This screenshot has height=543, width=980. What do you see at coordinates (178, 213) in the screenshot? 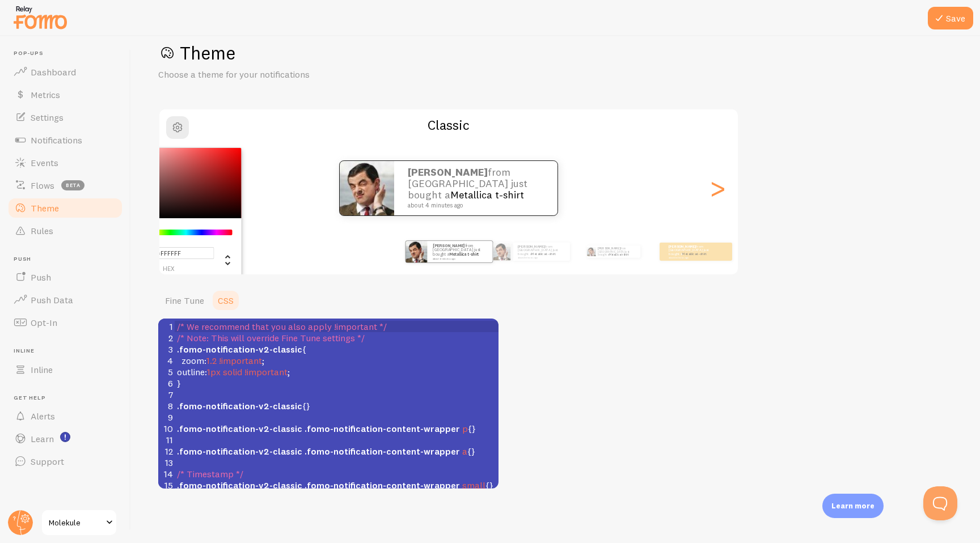
I see `div: Chrome color picker` at bounding box center [178, 213].